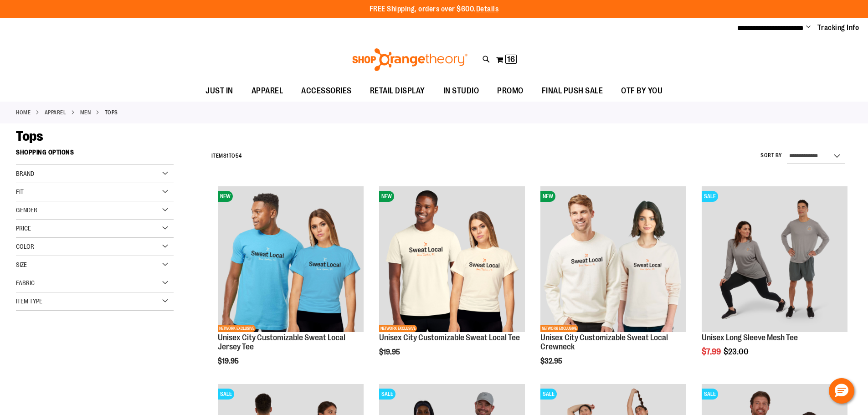  I want to click on span: Price, so click(23, 228).